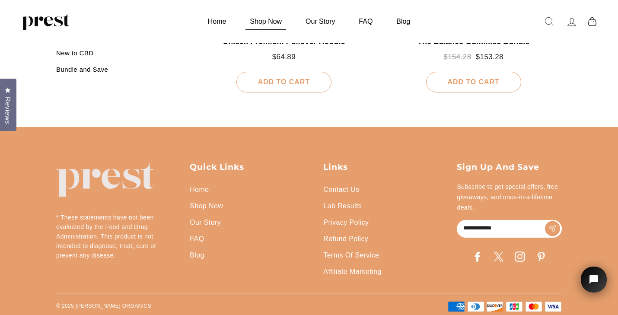 The width and height of the screenshot is (618, 315). Describe the element at coordinates (375, 167) in the screenshot. I see `p: Links` at that location.